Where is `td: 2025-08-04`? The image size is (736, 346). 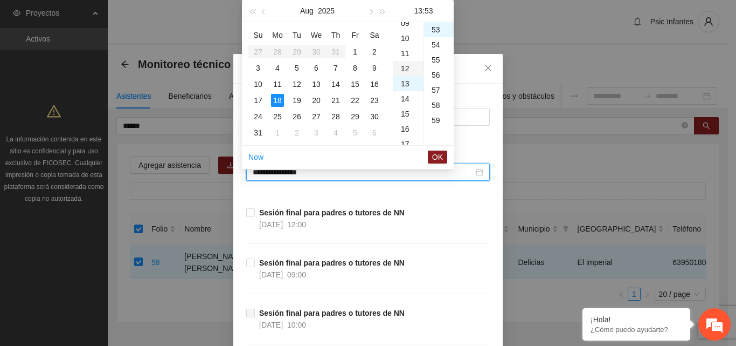
td: 2025-08-04 is located at coordinates (278, 68).